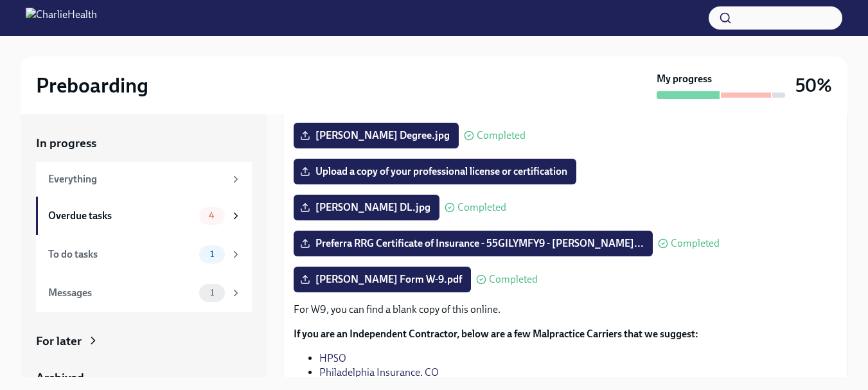 This screenshot has height=390, width=868. I want to click on p: For W9, you can find a blank copy of this online., so click(564, 310).